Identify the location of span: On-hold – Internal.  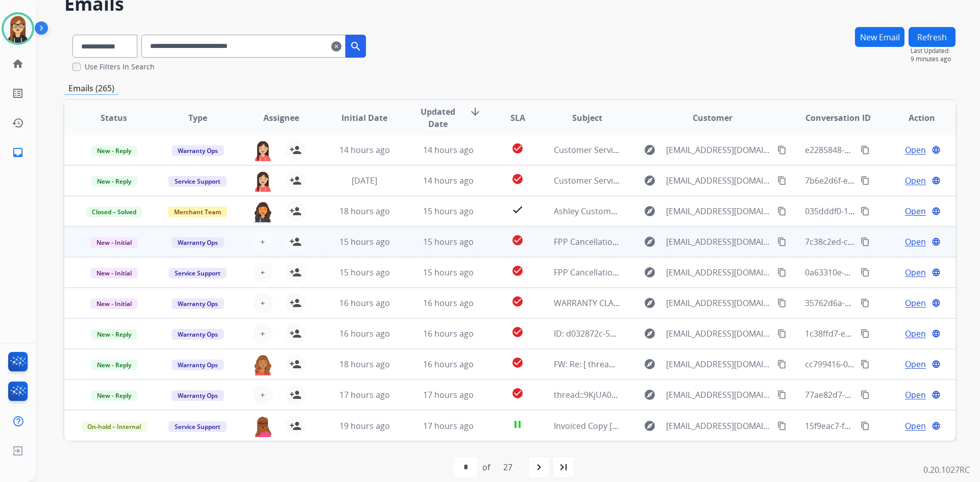
(114, 427).